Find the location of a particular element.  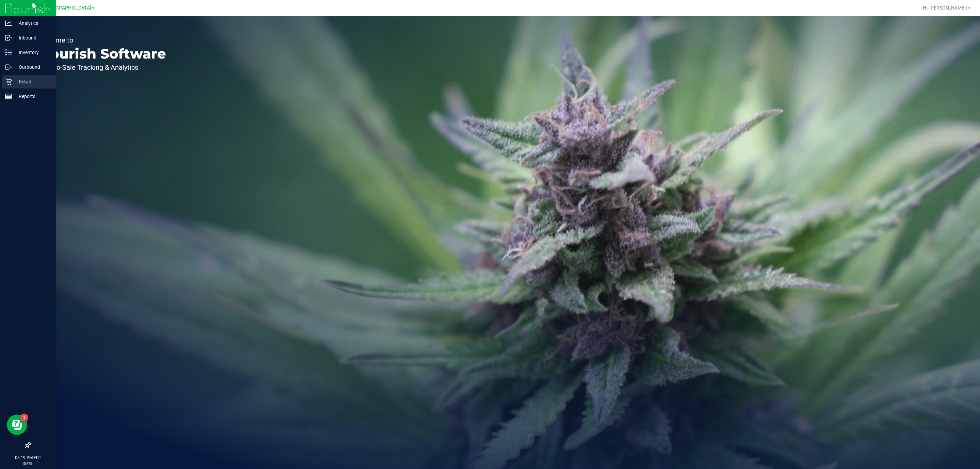

p: Retail is located at coordinates (32, 82).